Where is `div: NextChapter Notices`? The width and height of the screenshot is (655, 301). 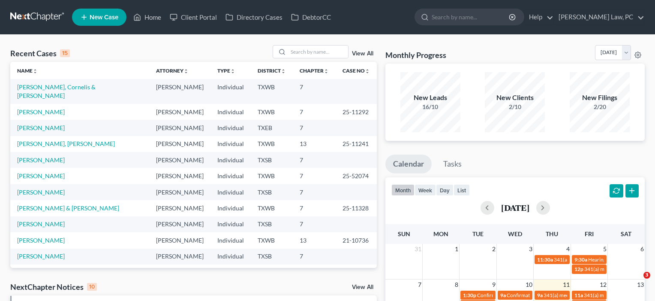 div: NextChapter Notices is located at coordinates (54, 287).